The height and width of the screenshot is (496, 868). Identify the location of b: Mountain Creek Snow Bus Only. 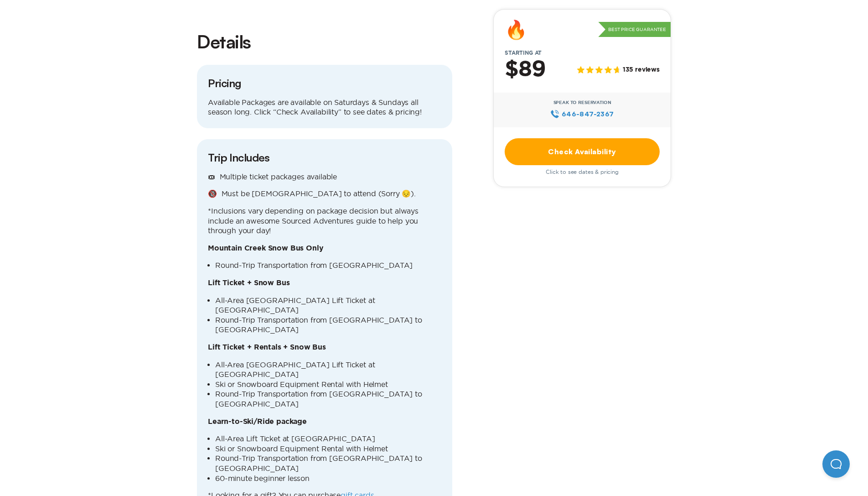
(266, 248).